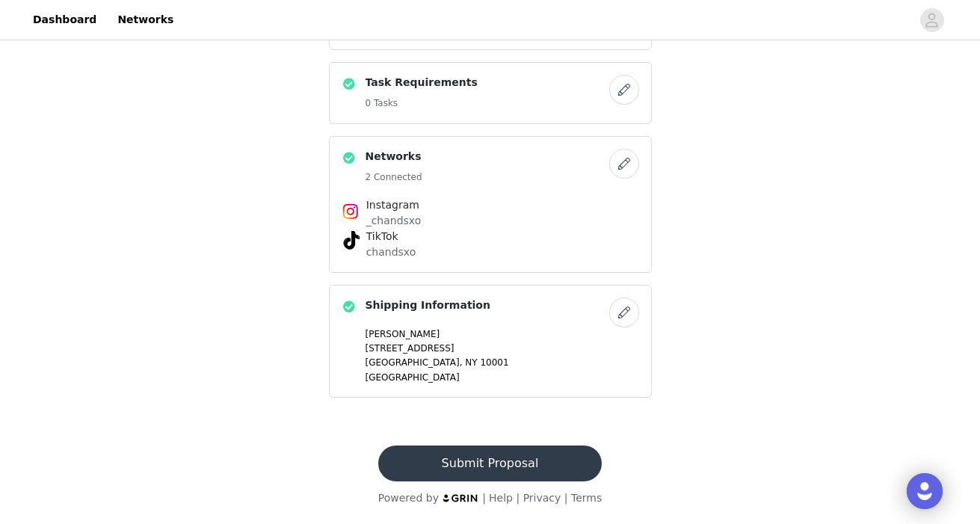  I want to click on h4: Task Requirements, so click(421, 82).